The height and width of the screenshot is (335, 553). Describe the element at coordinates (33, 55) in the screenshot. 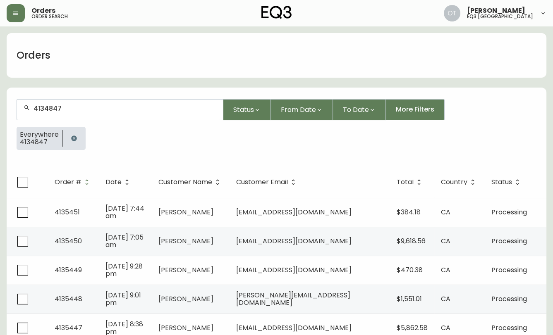

I see `h1: Orders` at that location.